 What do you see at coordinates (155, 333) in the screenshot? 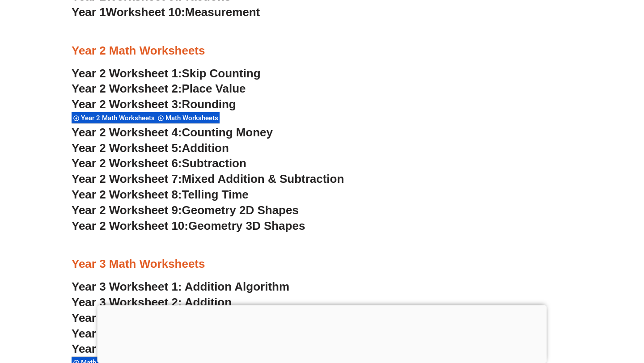
I see `a: Year 3 Worksheet 4: Rounding` at bounding box center [155, 333].